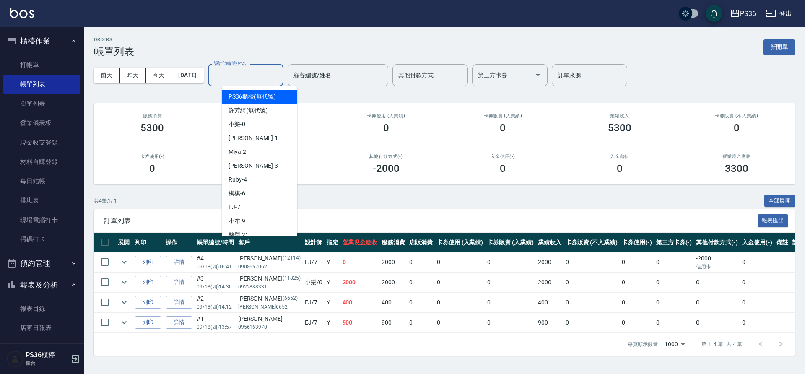 The image size is (805, 374). Describe the element at coordinates (591, 242) in the screenshot. I see `th: 卡券販賣 (不入業績)` at that location.